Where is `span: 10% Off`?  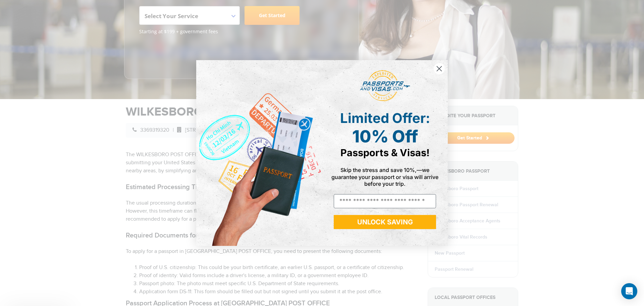
span: 10% Off is located at coordinates (385, 136).